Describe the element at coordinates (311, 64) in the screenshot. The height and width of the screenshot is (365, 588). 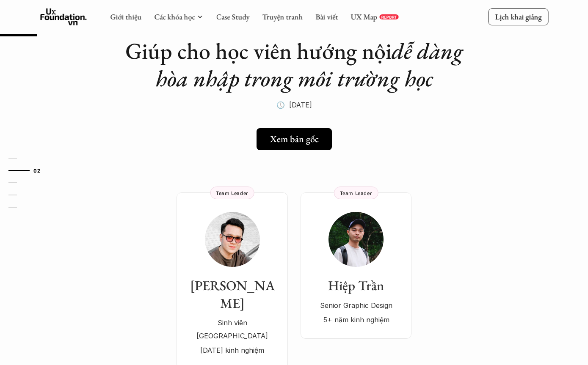
I see `em: dễ dàng hòa nhập trong môi trường học` at that location.